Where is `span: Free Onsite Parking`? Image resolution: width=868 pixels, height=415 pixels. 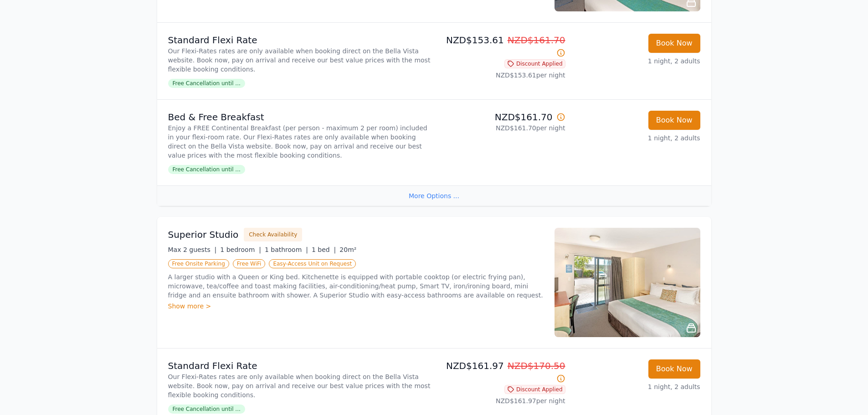
span: Free Onsite Parking is located at coordinates (199, 264).